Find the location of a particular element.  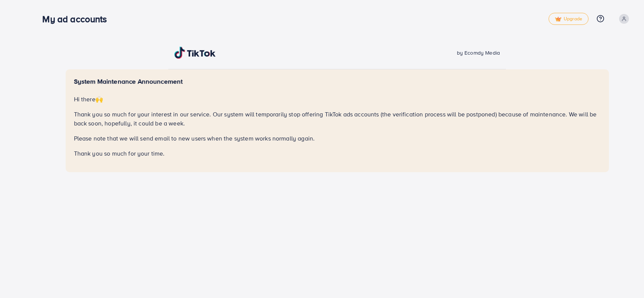

span: Upgrade is located at coordinates (568, 19).